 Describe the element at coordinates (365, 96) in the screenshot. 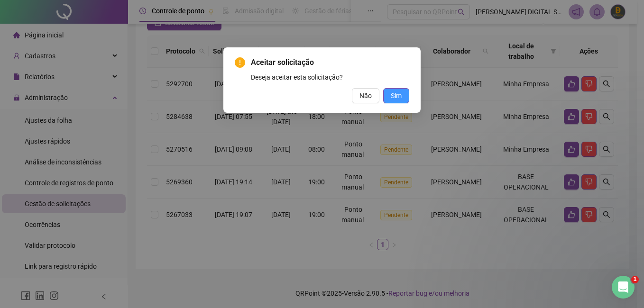

I see `button: Não` at that location.